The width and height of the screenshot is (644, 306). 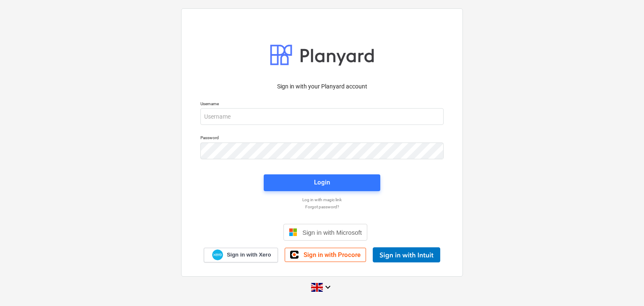 I want to click on a: Sign in with Xero, so click(x=241, y=255).